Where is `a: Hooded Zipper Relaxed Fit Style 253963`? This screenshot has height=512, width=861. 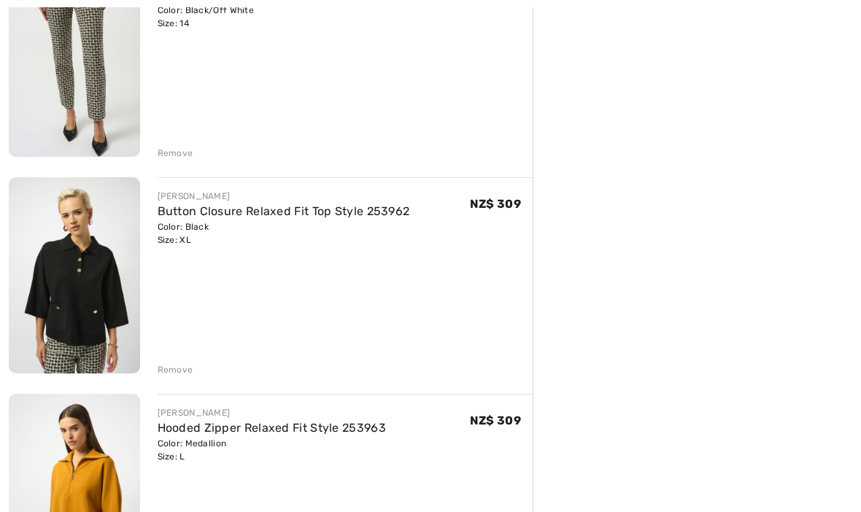
a: Hooded Zipper Relaxed Fit Style 253963 is located at coordinates (272, 428).